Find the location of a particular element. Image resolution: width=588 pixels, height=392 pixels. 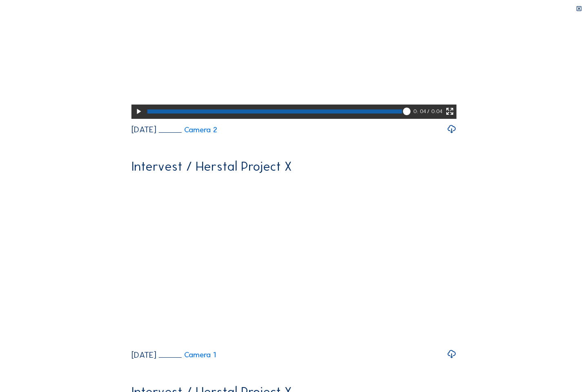

div: 0: 04 is located at coordinates (420, 111).